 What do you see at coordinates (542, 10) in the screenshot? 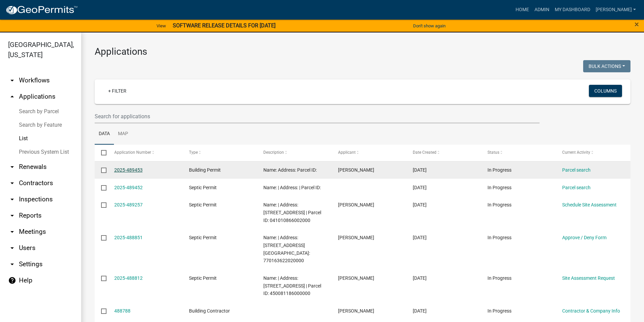
I see `a: Admin` at bounding box center [542, 10].